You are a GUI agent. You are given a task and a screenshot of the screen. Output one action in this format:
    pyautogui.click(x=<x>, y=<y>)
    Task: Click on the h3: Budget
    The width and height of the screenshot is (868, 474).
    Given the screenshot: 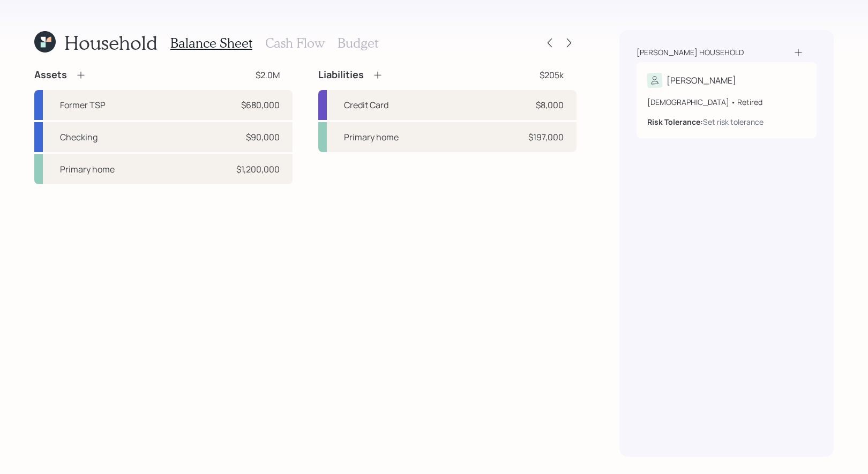 What is the action you would take?
    pyautogui.click(x=358, y=43)
    